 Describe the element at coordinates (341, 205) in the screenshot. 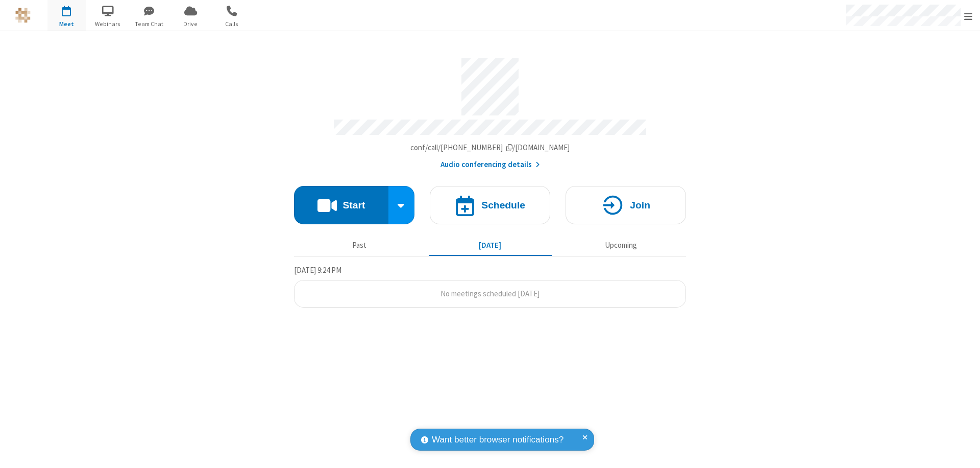

I see `button: Start` at that location.